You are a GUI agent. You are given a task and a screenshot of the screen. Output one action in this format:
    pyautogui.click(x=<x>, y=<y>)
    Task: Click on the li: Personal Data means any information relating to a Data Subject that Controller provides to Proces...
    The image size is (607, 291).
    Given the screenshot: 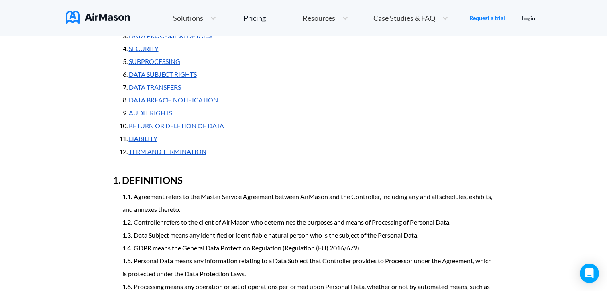 What is the action you would take?
    pyautogui.click(x=308, y=267)
    